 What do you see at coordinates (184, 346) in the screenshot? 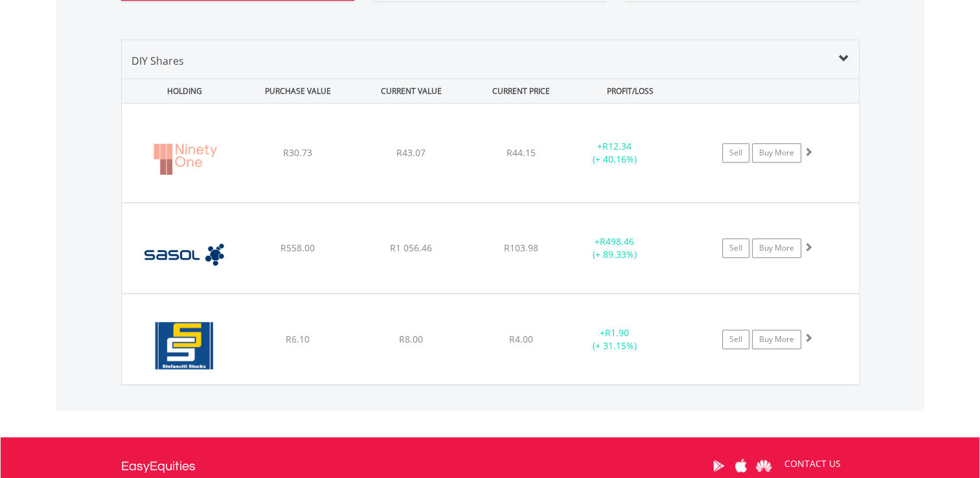
I see `img: EQU.ZA.SSK.png` at bounding box center [184, 346].